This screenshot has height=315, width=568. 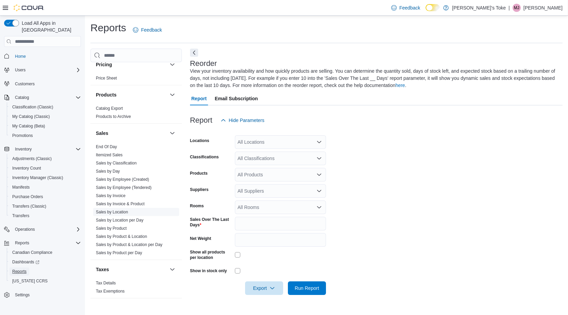 I want to click on button: Catalog, so click(x=43, y=98).